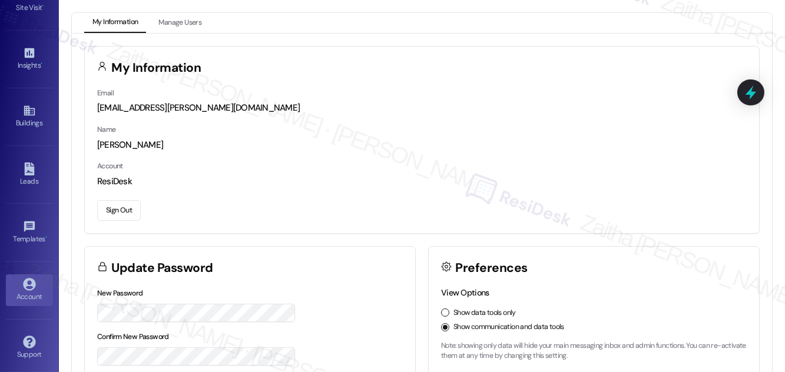 The height and width of the screenshot is (372, 785). Describe the element at coordinates (29, 117) in the screenshot. I see `a: Buildings` at that location.